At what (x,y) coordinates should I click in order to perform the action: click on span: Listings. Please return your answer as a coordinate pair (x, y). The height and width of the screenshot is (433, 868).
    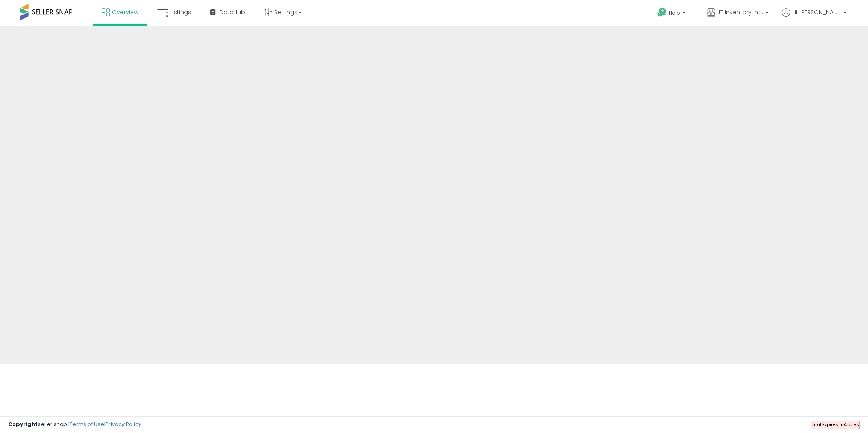
    Looking at the image, I should click on (181, 12).